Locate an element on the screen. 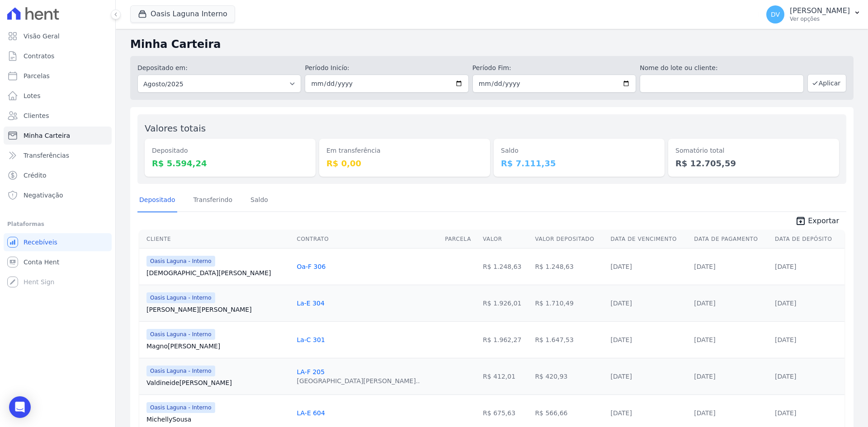  a: Oa-F 306 is located at coordinates (311, 266).